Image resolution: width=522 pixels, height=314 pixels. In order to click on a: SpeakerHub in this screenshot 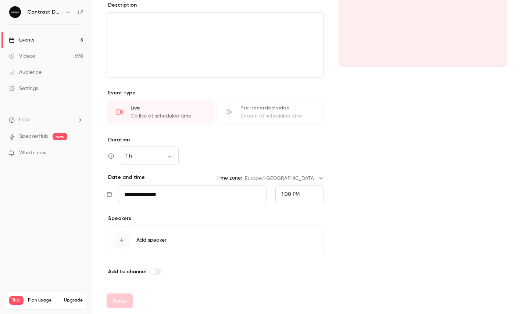, I will do `click(33, 136)`.